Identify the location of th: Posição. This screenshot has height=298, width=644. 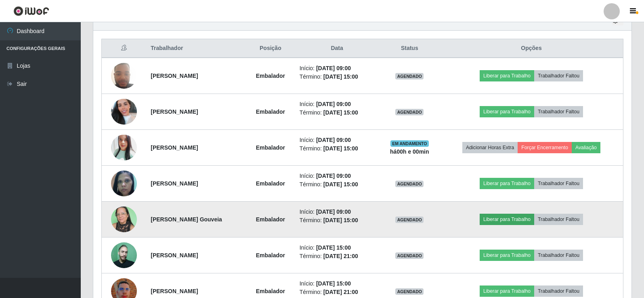
(271, 48).